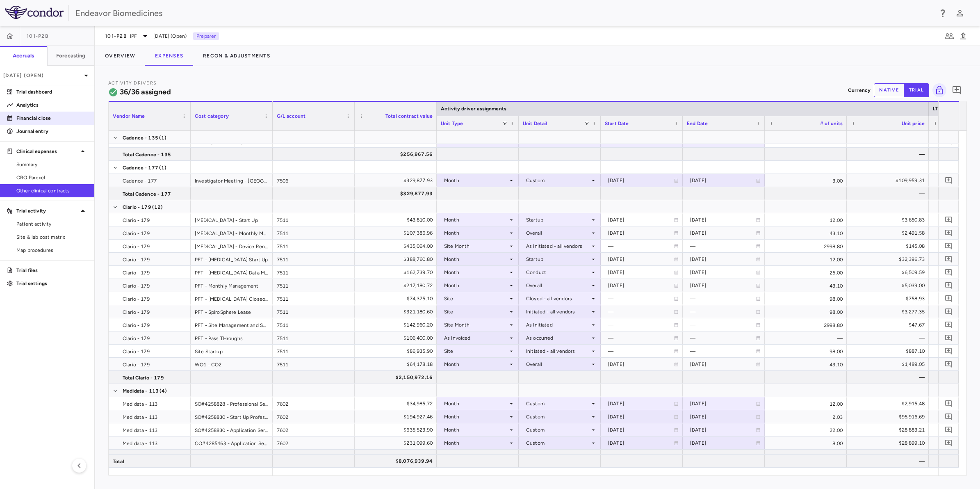 The height and width of the screenshot is (489, 980). What do you see at coordinates (452, 124) in the screenshot?
I see `span: Unit Type` at bounding box center [452, 124].